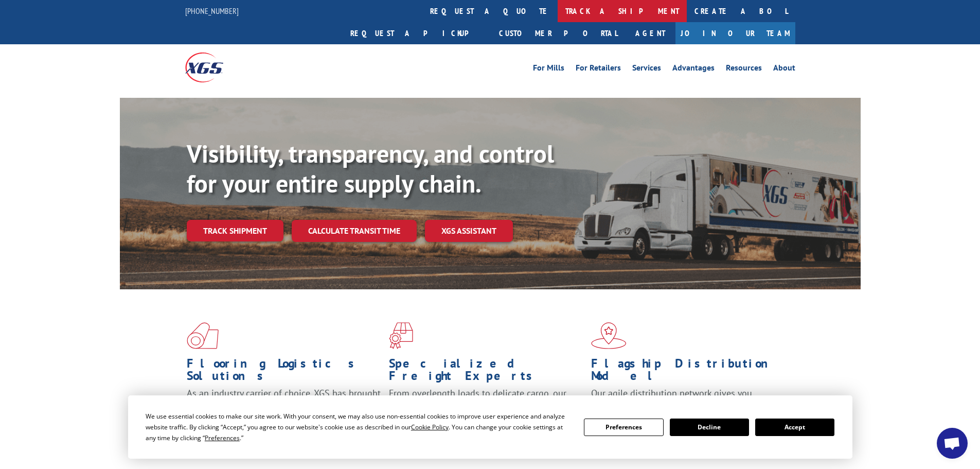 Image resolution: width=980 pixels, height=469 pixels. What do you see at coordinates (284, 372) in the screenshot?
I see `h1: Flooring Logistics Solutions` at bounding box center [284, 372].